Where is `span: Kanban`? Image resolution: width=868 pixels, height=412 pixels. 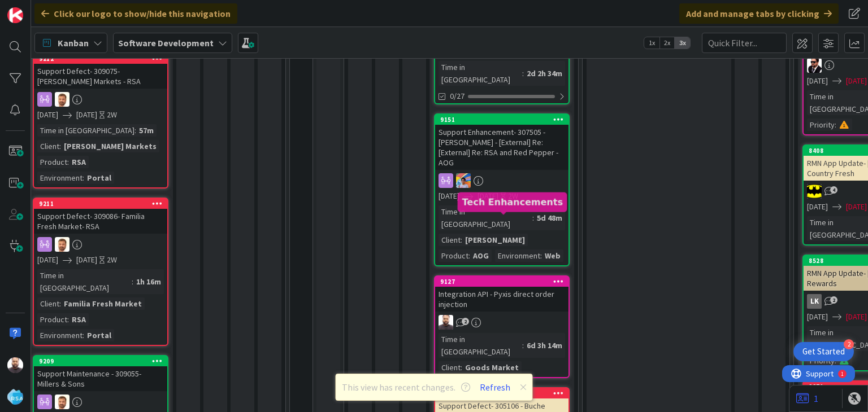 span: Kanban is located at coordinates (72, 43).